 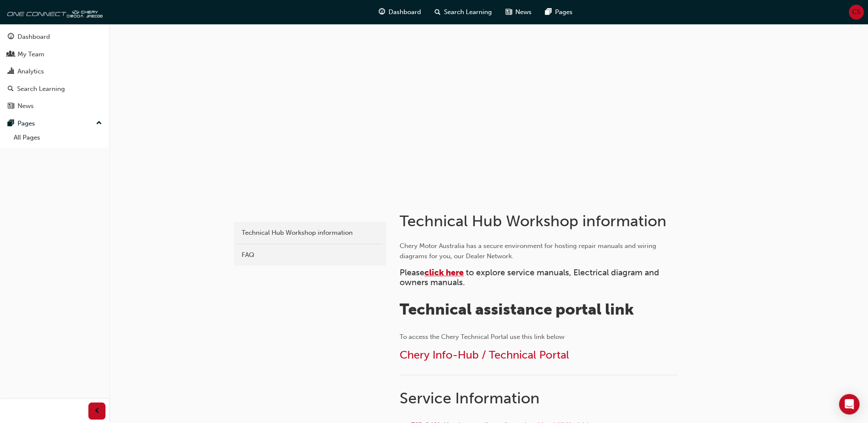 I want to click on span: Pages, so click(x=563, y=12).